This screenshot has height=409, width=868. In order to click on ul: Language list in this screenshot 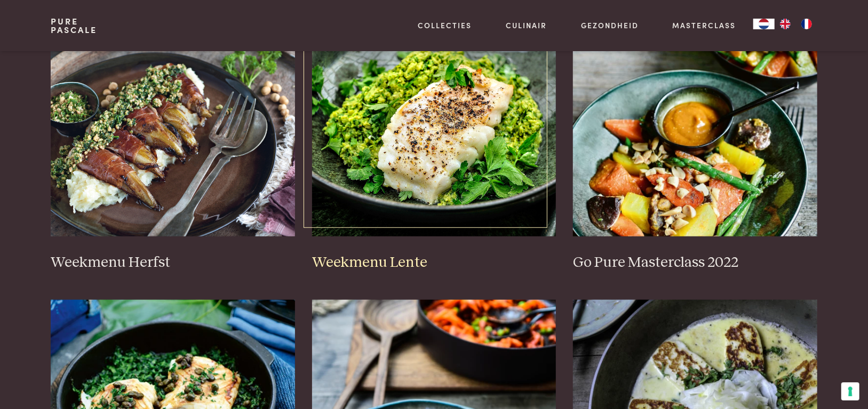, I will do `click(796, 24)`.